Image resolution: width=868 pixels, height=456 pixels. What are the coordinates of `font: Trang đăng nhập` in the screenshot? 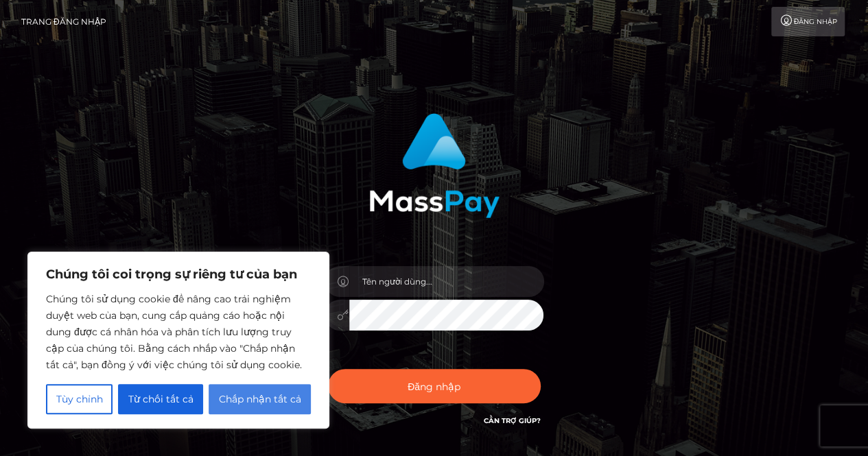 It's located at (64, 22).